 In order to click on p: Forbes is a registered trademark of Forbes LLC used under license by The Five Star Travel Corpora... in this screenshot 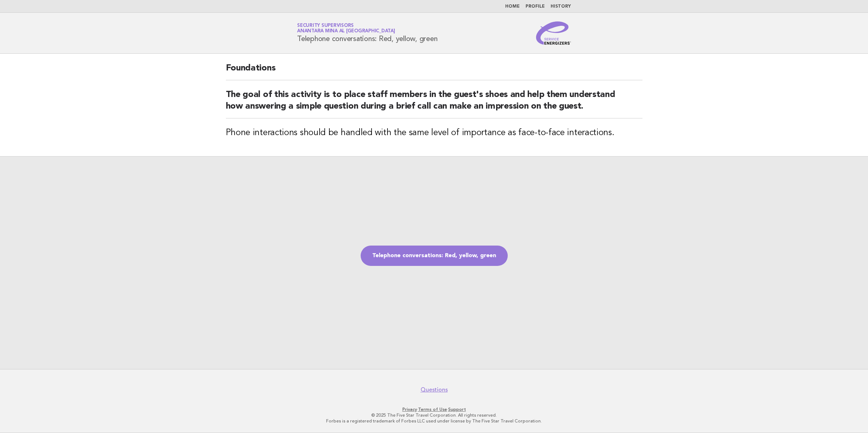, I will do `click(434, 421)`.